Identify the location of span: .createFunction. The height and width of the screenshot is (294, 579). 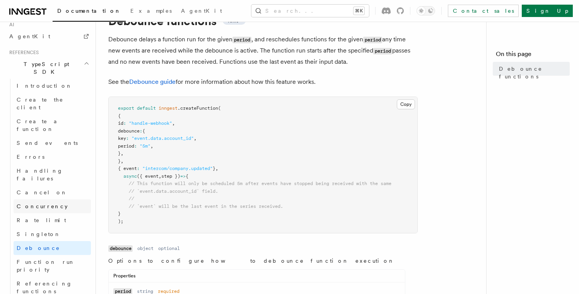
(198, 108).